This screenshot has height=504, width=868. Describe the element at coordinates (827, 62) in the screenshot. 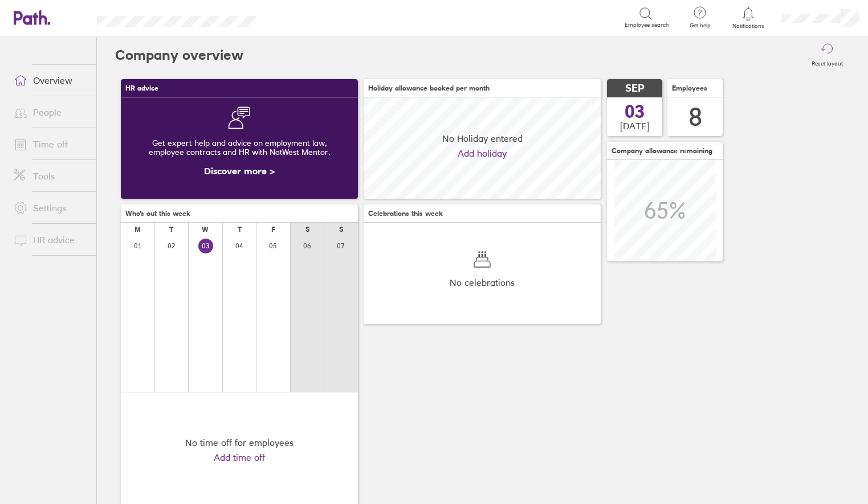

I see `label: Reset layout` at that location.